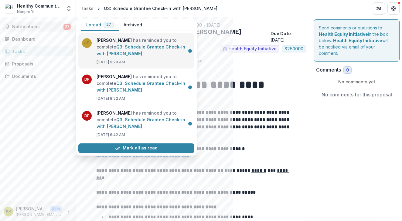 The image size is (402, 221). Describe the element at coordinates (69, 9) in the screenshot. I see `button: Open entity switcher` at that location.